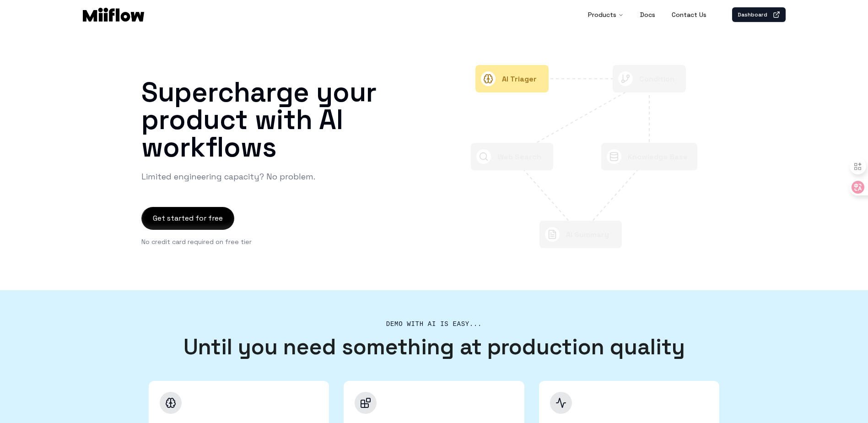 The height and width of the screenshot is (423, 868). I want to click on text: AI Summary, so click(588, 235).